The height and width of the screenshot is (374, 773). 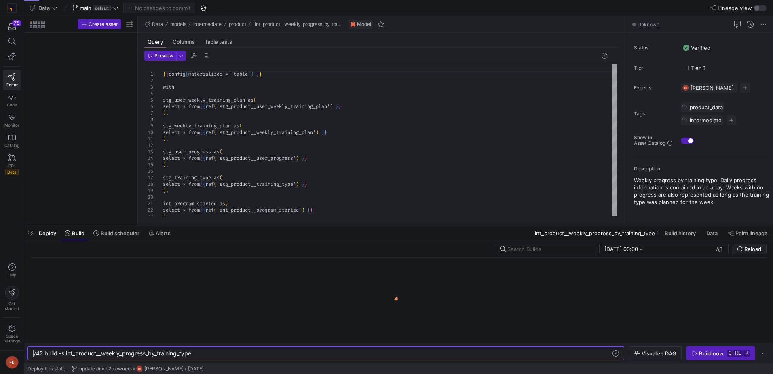 What do you see at coordinates (256, 158) in the screenshot?
I see `span: 'stg_product__user_progress'` at bounding box center [256, 158].